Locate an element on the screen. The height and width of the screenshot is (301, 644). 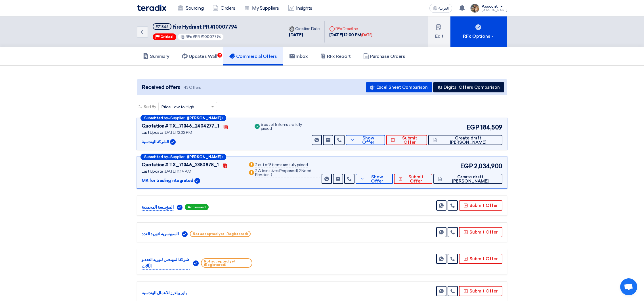
button: RFx Options is located at coordinates (479, 32).